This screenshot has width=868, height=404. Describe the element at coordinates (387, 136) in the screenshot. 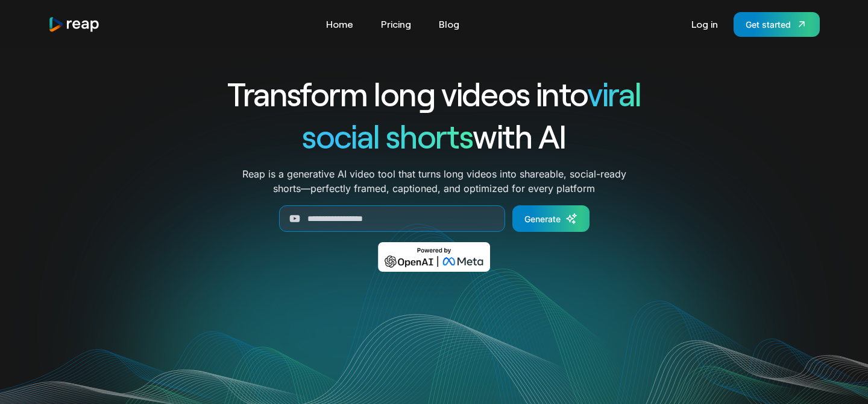

I see `span: social shorts` at that location.